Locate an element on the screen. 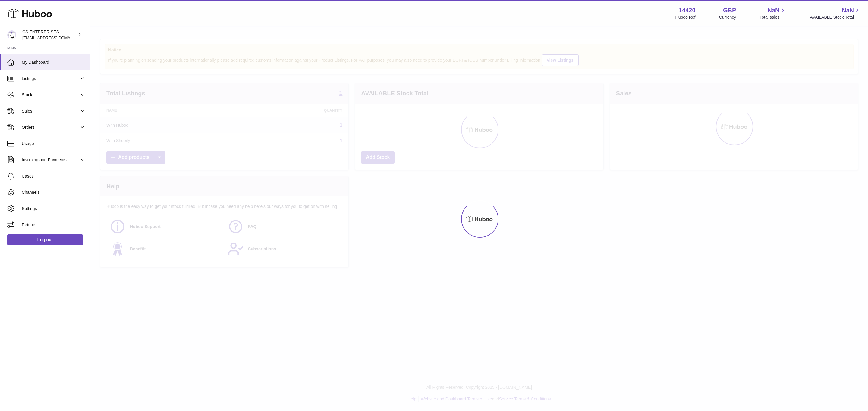 The width and height of the screenshot is (868, 411). span: Usage is located at coordinates (53, 144).